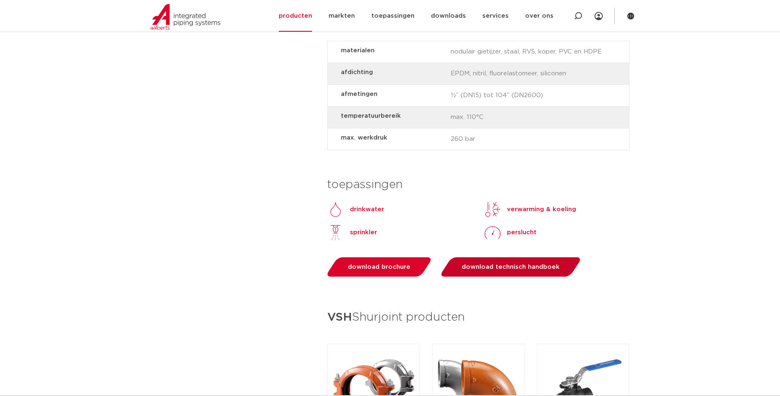  I want to click on span: download technisch handboek, so click(511, 266).